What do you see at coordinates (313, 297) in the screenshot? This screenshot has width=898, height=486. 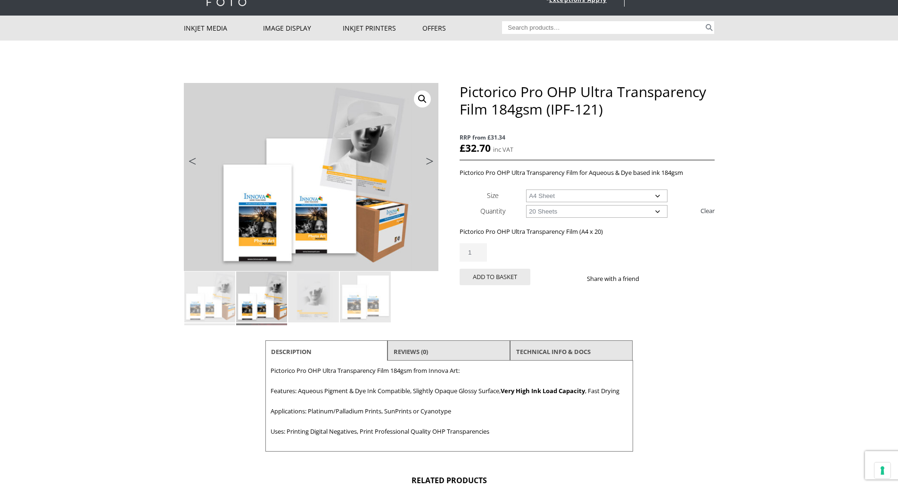 I see `img: Pictorico Pro OHP Ultra Transparency Film 184gsm (IPF-121) - Image 3` at bounding box center [313, 297].